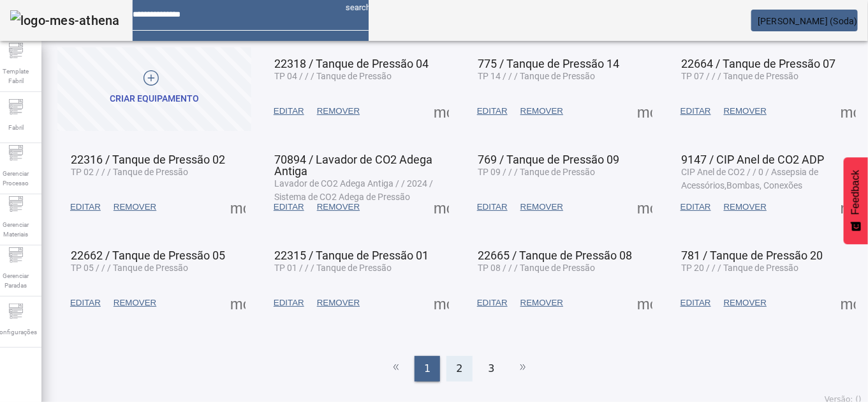  What do you see at coordinates (537, 76) in the screenshot?
I see `span: TP 14 / / / Tanque de Pressão` at bounding box center [537, 76].